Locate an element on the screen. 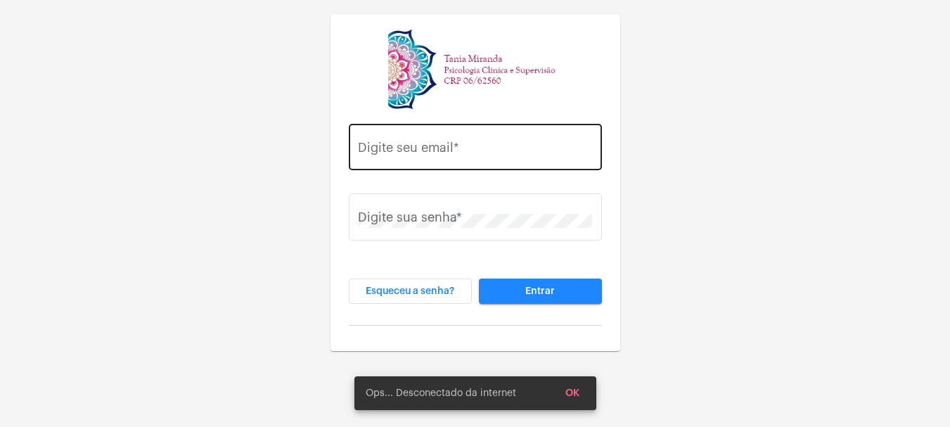 Image resolution: width=950 pixels, height=427 pixels. img: 82f91219-cc54-a9e9-c892-318f5ec67ab1.jpg is located at coordinates (475, 69).